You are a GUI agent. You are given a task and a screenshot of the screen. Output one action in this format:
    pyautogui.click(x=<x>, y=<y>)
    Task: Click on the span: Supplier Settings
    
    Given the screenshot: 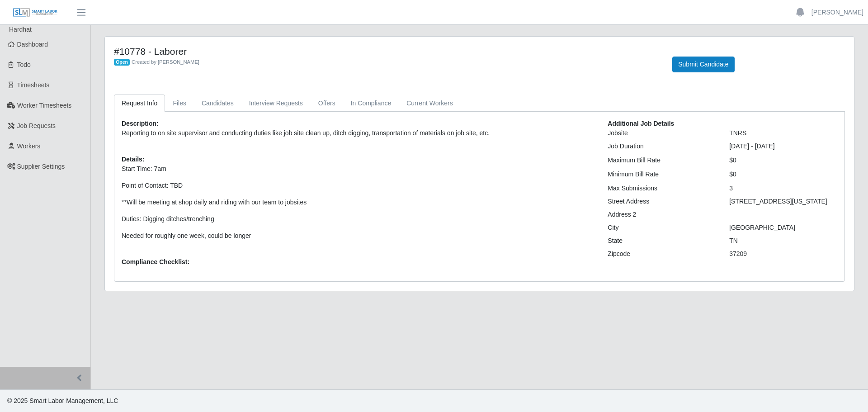 What is the action you would take?
    pyautogui.click(x=41, y=167)
    